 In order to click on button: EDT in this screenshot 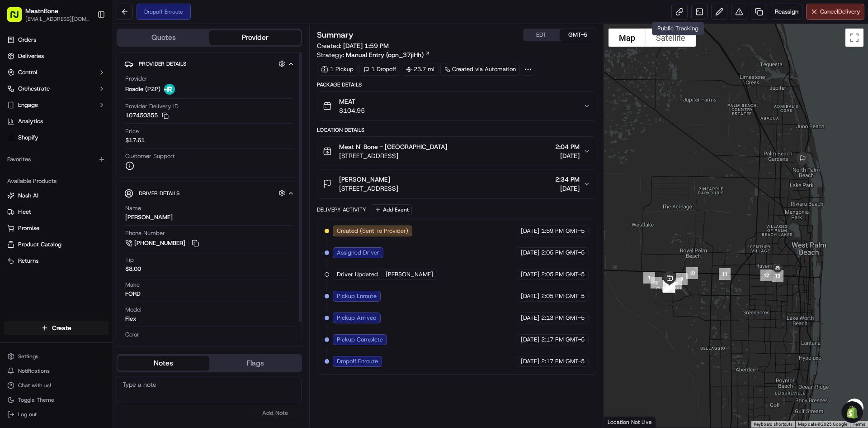, I will do `click(542, 35)`.